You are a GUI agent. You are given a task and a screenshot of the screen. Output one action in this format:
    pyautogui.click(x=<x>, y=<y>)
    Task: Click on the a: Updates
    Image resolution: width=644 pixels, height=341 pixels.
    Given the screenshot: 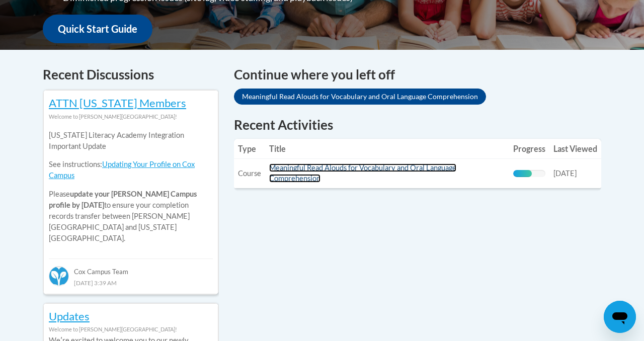 What is the action you would take?
    pyautogui.click(x=69, y=315)
    